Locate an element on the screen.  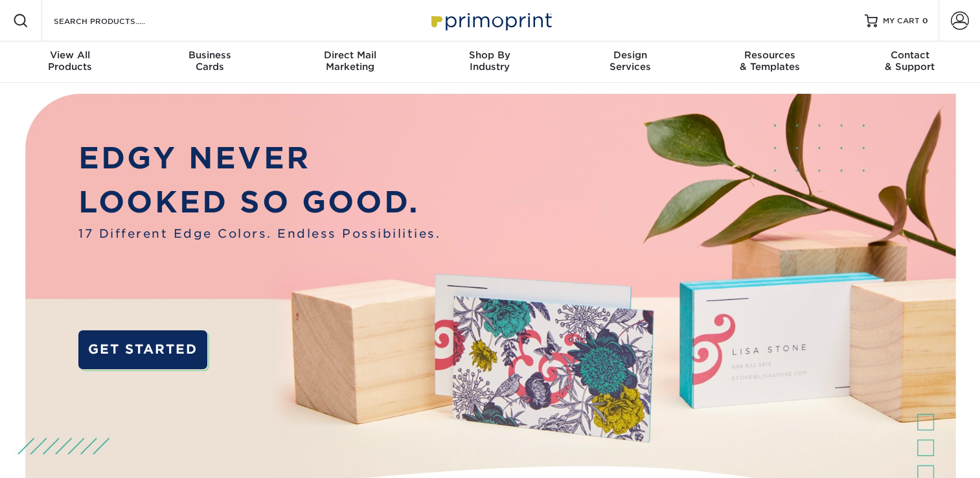
img: Primoprint is located at coordinates (490, 20).